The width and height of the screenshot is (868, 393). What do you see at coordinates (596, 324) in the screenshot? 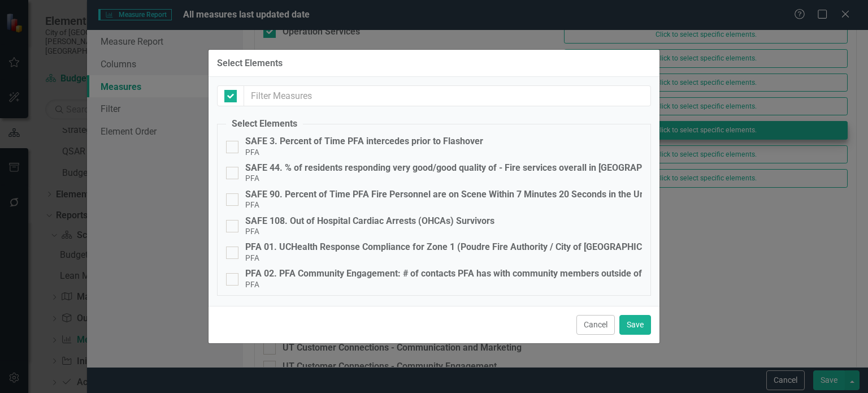
I see `button: Cancel` at bounding box center [596, 324].